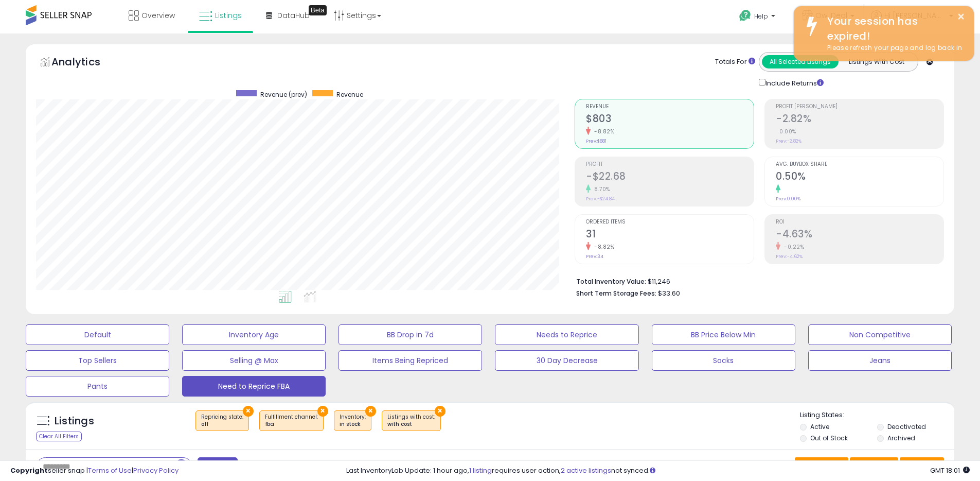 The width and height of the screenshot is (980, 481). I want to click on label: Deactivated, so click(907, 427).